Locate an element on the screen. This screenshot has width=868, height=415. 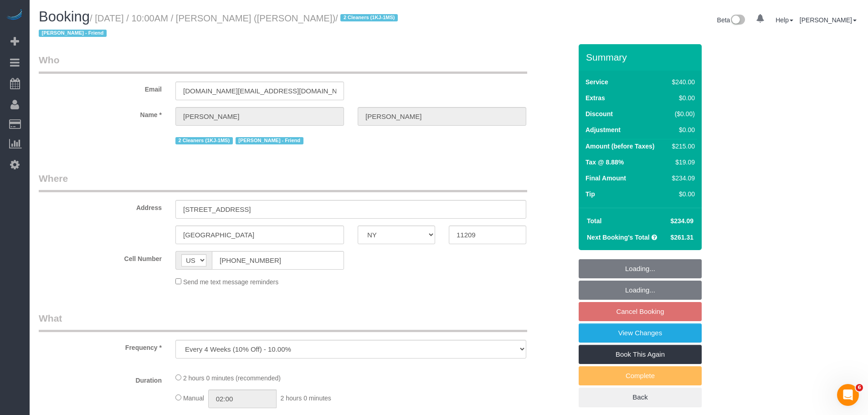
a: Book This Again is located at coordinates (641, 354).